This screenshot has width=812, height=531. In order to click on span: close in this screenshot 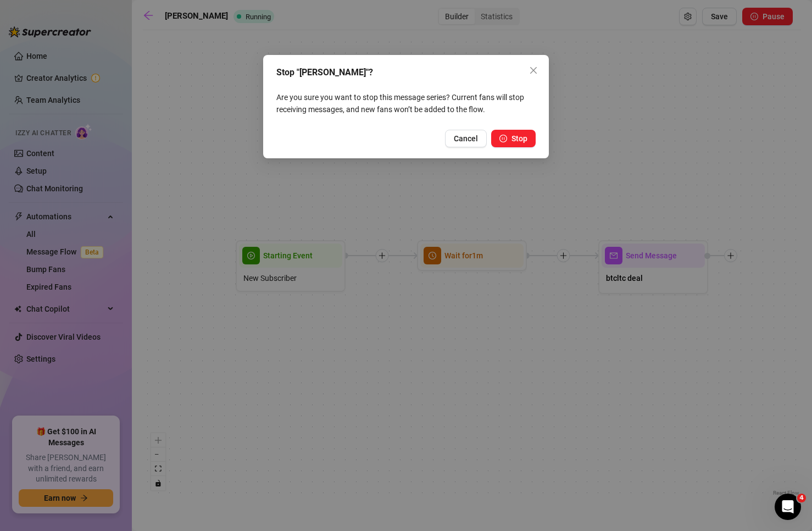, I will do `click(534, 70)`.